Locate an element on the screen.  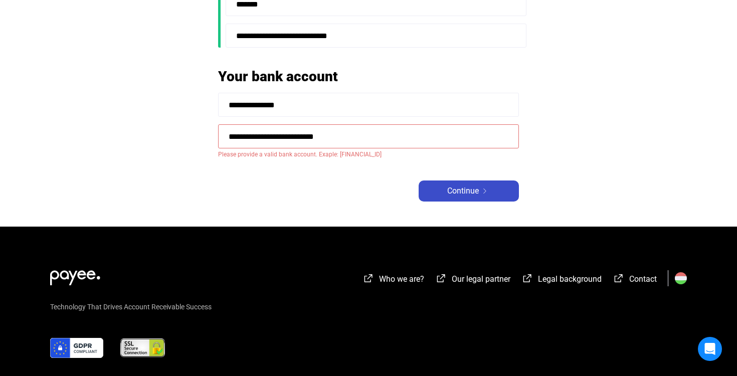
a: external-link-whiteLegal background is located at coordinates (562, 280).